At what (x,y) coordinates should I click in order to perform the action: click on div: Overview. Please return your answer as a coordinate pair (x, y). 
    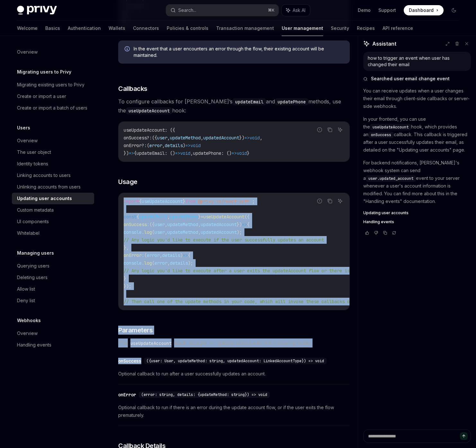
    Looking at the image, I should click on (27, 52).